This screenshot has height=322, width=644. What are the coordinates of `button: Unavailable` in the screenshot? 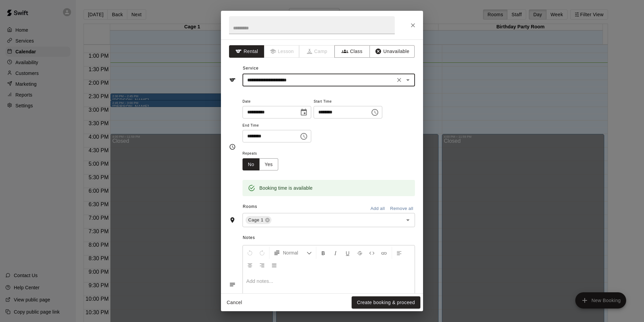 It's located at (392, 51).